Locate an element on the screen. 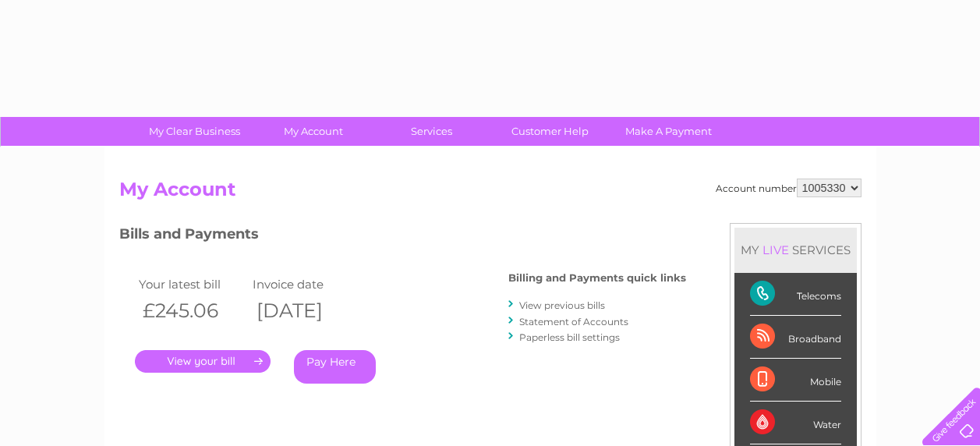 The width and height of the screenshot is (980, 446). a: Statement of Accounts is located at coordinates (574, 321).